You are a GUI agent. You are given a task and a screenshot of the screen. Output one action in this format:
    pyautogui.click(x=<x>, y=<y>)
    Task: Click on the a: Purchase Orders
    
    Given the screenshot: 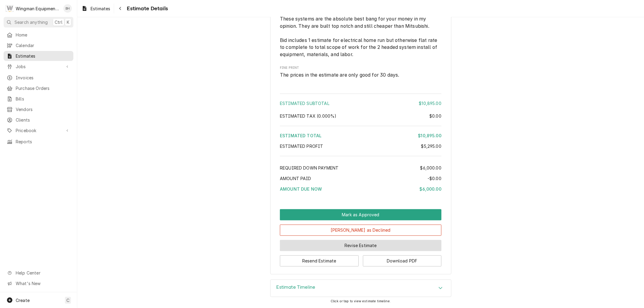 What is the action you would take?
    pyautogui.click(x=38, y=88)
    